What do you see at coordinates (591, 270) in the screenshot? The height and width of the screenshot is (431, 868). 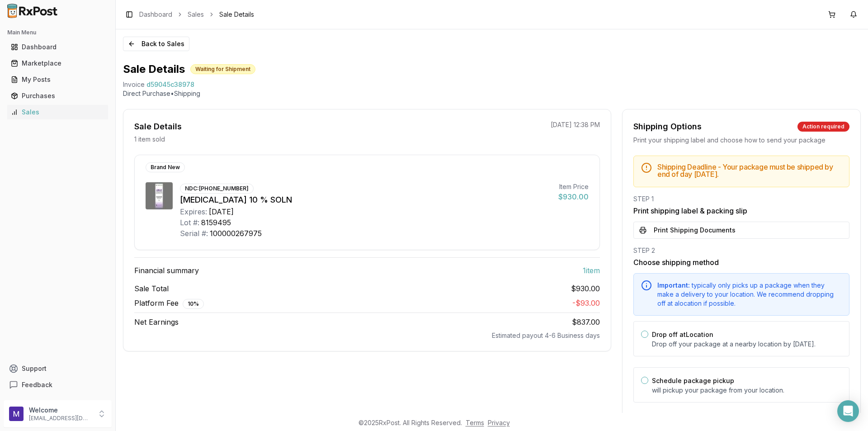 I see `span: 1 item` at bounding box center [591, 270].